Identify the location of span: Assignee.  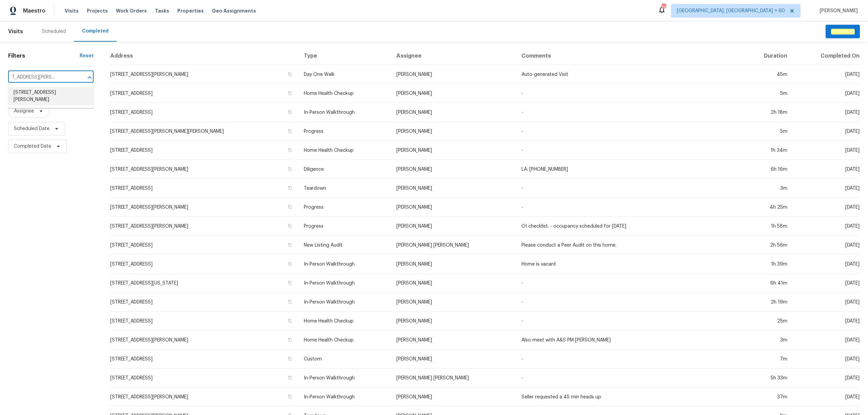
(24, 111).